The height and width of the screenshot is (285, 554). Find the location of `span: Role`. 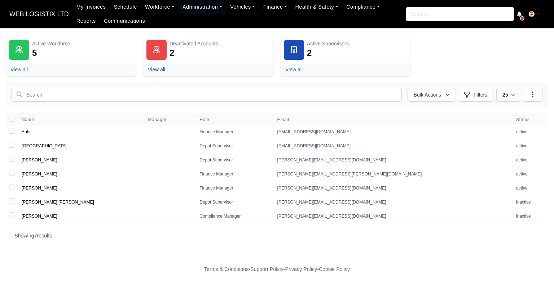

span: Role is located at coordinates (204, 120).